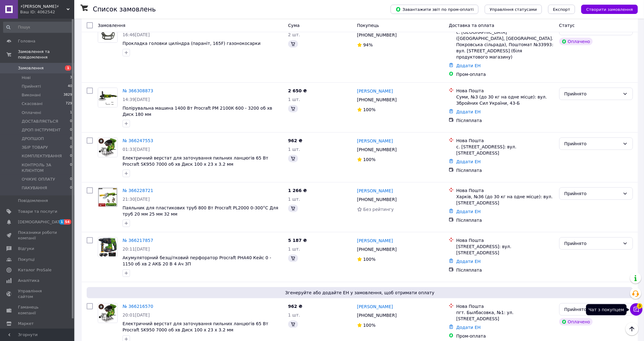 Image resolution: width=644 pixels, height=341 pixels. Describe the element at coordinates (38, 235) in the screenshot. I see `span: Показники роботи компанії` at that location.